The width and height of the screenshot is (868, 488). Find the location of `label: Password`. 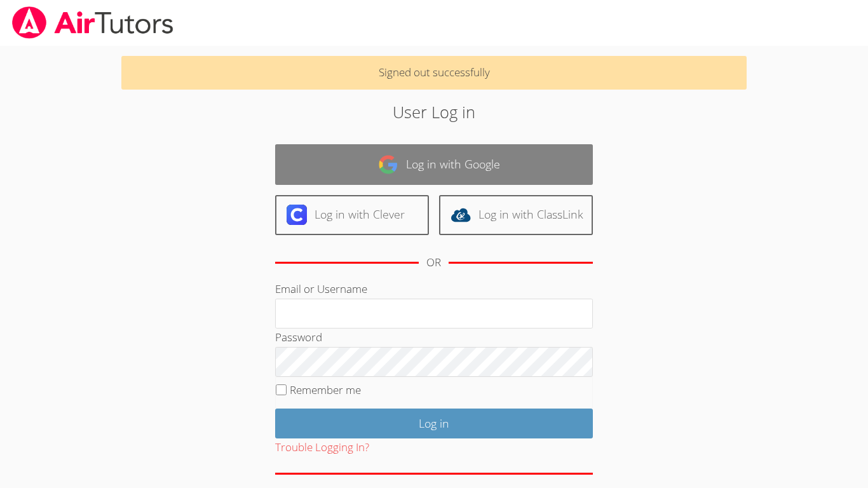

label: Password is located at coordinates (298, 337).